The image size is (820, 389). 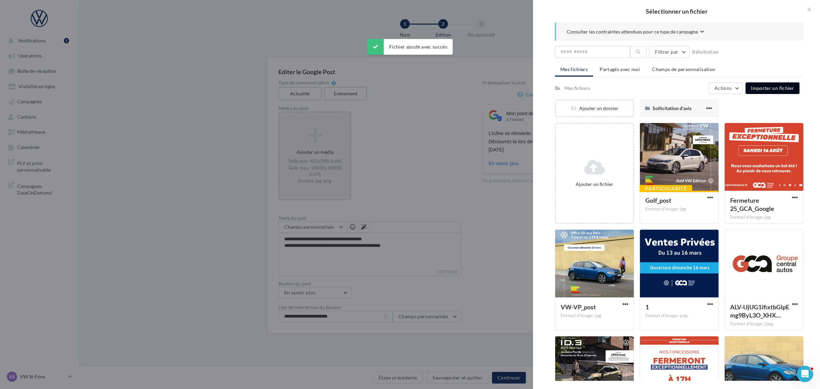 What do you see at coordinates (723, 88) in the screenshot?
I see `span: Actions` at bounding box center [723, 88].